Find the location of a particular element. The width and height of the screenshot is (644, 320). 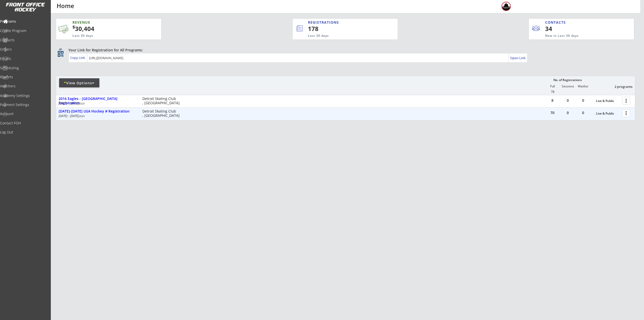

div: New in Last 30 days is located at coordinates (578, 36).